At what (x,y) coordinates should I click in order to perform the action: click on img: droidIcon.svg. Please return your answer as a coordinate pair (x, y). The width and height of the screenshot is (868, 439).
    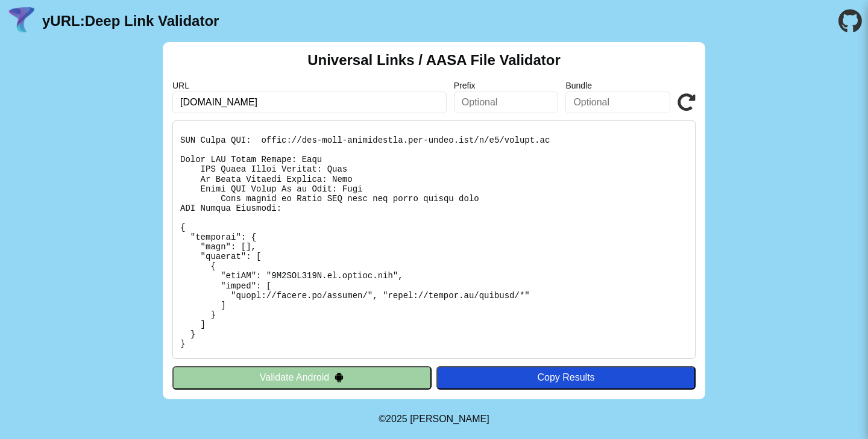
    Looking at the image, I should click on (339, 377).